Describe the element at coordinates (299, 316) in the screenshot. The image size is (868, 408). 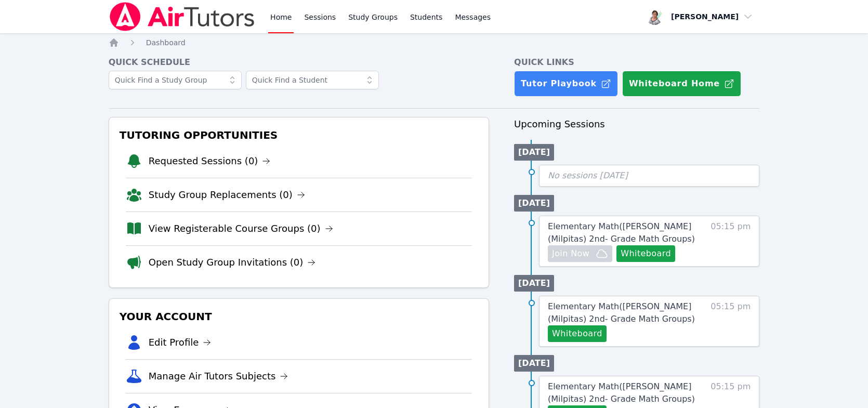
I see `h3: Your Account` at that location.